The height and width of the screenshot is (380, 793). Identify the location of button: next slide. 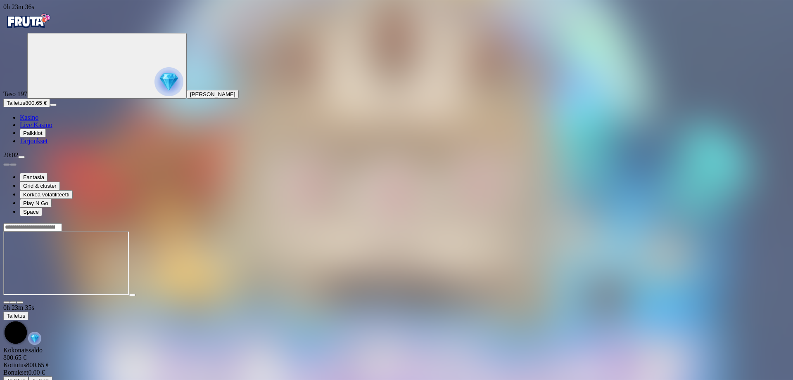
(13, 165).